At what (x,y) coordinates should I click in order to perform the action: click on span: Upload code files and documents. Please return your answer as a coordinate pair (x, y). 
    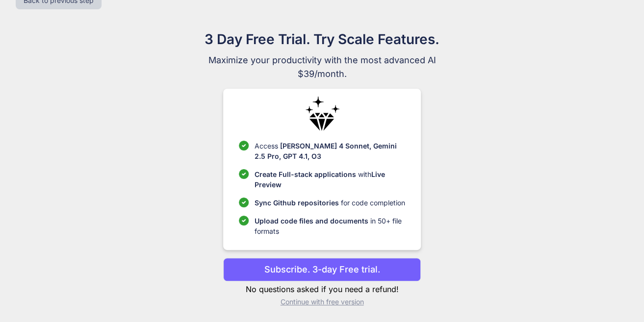
    Looking at the image, I should click on (312, 220).